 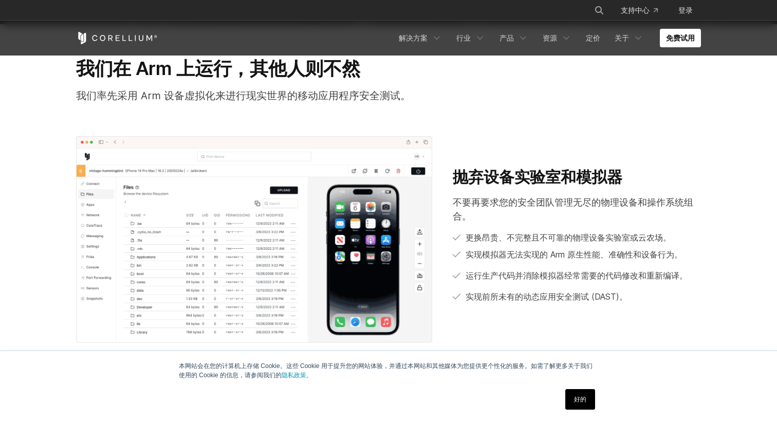 What do you see at coordinates (686, 10) in the screenshot?
I see `font: 登录` at bounding box center [686, 10].